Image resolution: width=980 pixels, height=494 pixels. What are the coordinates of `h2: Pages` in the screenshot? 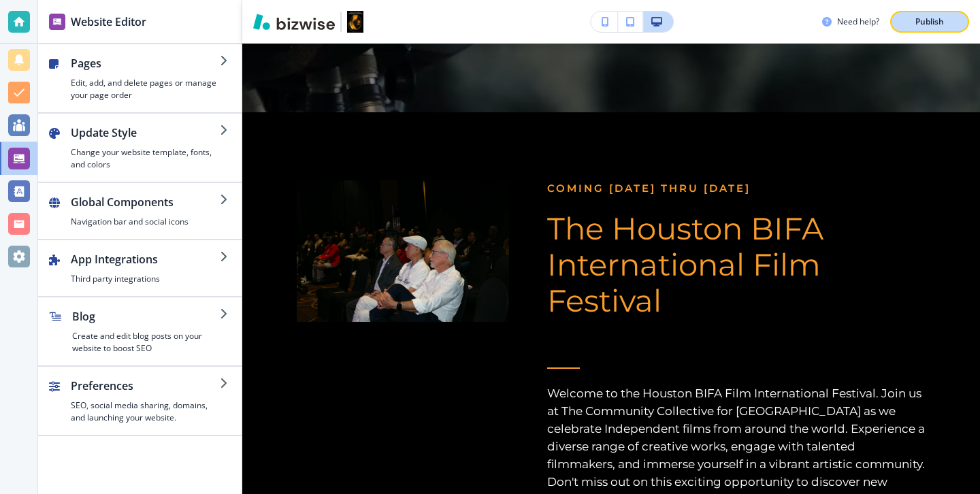 It's located at (145, 64).